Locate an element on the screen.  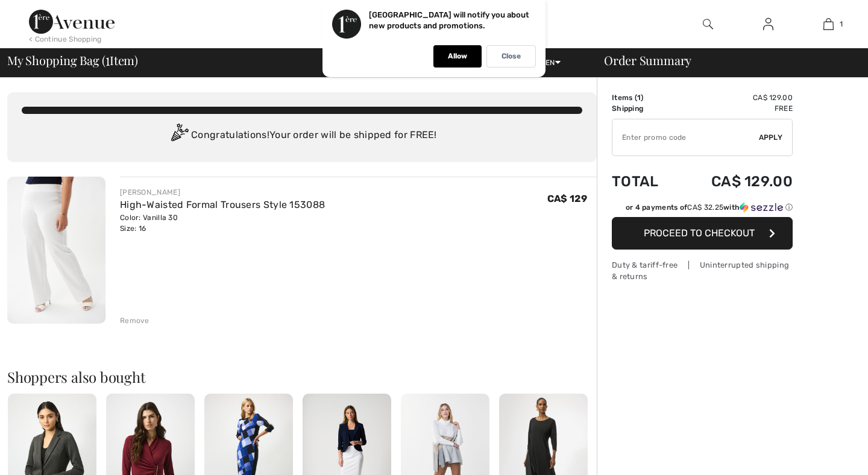
div: Color: Vanilla 30 Size: 16 is located at coordinates (222, 223).